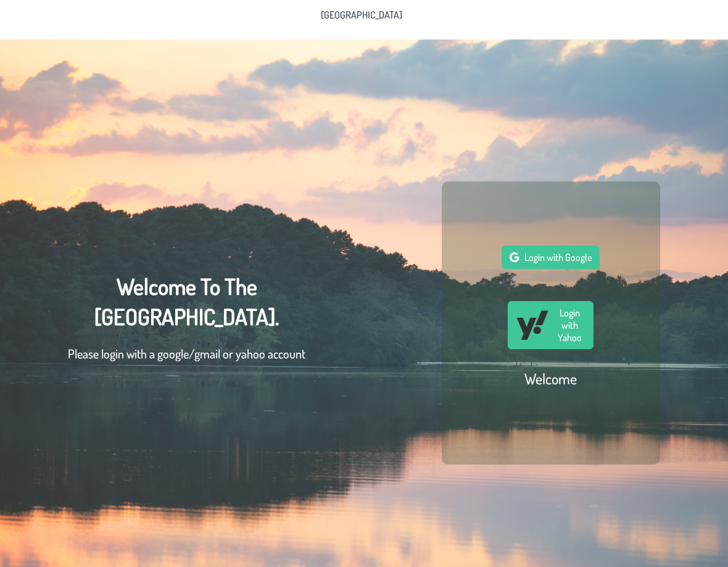  I want to click on span: Login with Yahoo, so click(570, 325).